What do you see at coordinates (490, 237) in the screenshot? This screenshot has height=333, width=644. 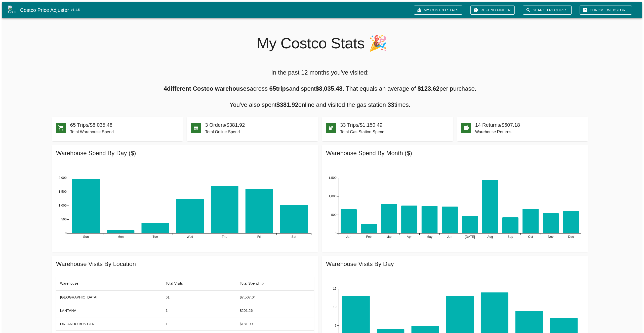 I see `tspan: Aug` at bounding box center [490, 237].